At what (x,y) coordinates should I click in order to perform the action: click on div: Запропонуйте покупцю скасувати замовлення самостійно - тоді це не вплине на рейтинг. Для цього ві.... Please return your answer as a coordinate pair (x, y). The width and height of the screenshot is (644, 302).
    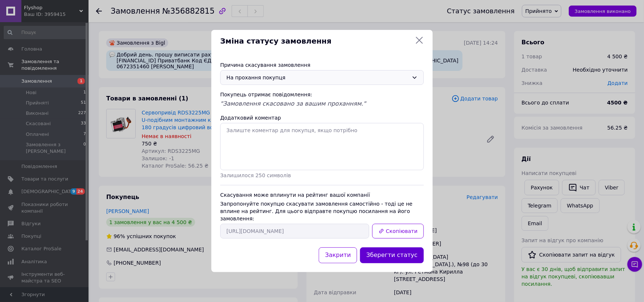
    Looking at the image, I should click on (322, 211).